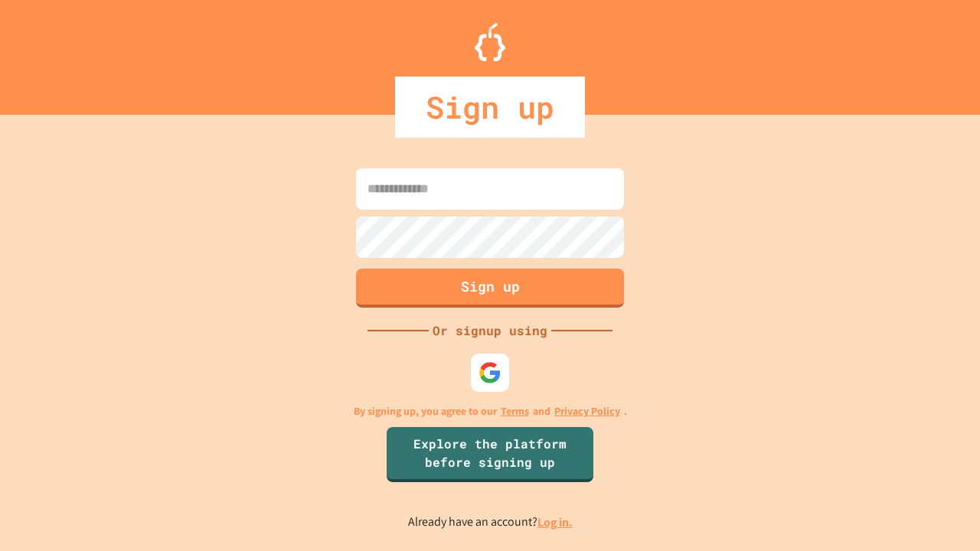 Image resolution: width=980 pixels, height=551 pixels. What do you see at coordinates (587, 411) in the screenshot?
I see `a: Privacy Policy` at bounding box center [587, 411].